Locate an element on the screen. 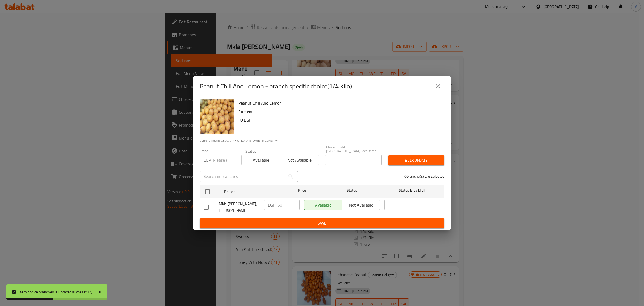  h6: 0 EGP is located at coordinates (340, 120).